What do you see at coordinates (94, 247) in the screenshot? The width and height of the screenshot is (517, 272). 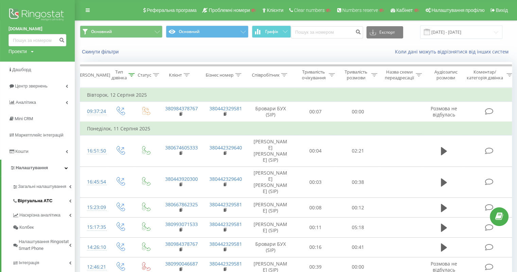 I see `div: 14:26:10` at bounding box center [94, 247].